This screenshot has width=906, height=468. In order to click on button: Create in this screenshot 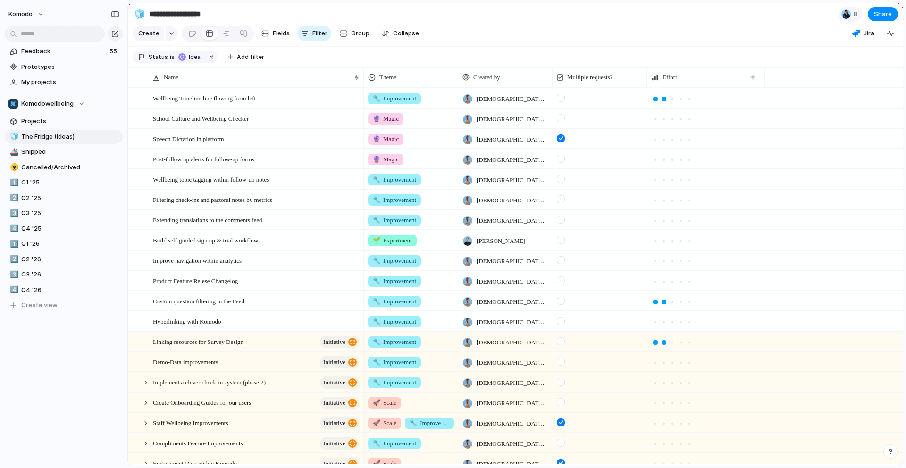, I will do `click(148, 34)`.